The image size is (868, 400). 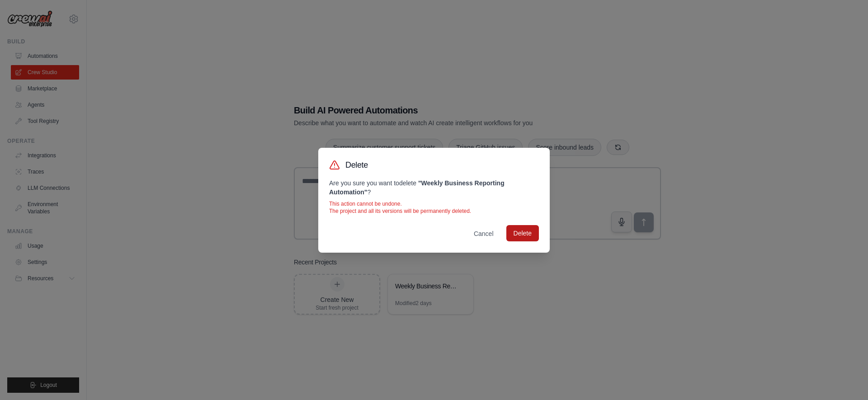 What do you see at coordinates (417, 188) in the screenshot?
I see `strong: " Weekly Business Reporting Automation "` at bounding box center [417, 188].